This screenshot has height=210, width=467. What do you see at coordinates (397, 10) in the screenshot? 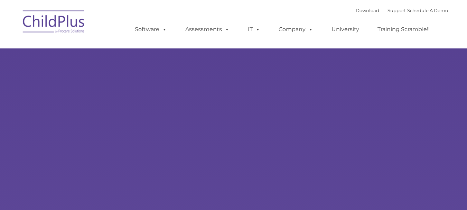
I see `a: Support` at bounding box center [397, 10].